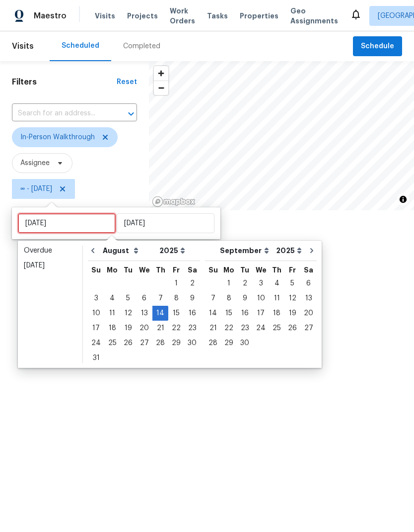 The height and width of the screenshot is (532, 414). What do you see at coordinates (192, 343) in the screenshot?
I see `div: 30` at bounding box center [192, 343].